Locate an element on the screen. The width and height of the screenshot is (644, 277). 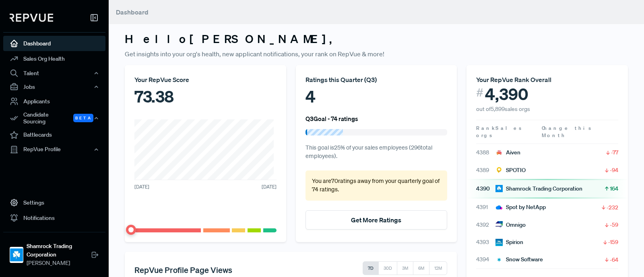
button: Jobs is located at coordinates (54, 86).